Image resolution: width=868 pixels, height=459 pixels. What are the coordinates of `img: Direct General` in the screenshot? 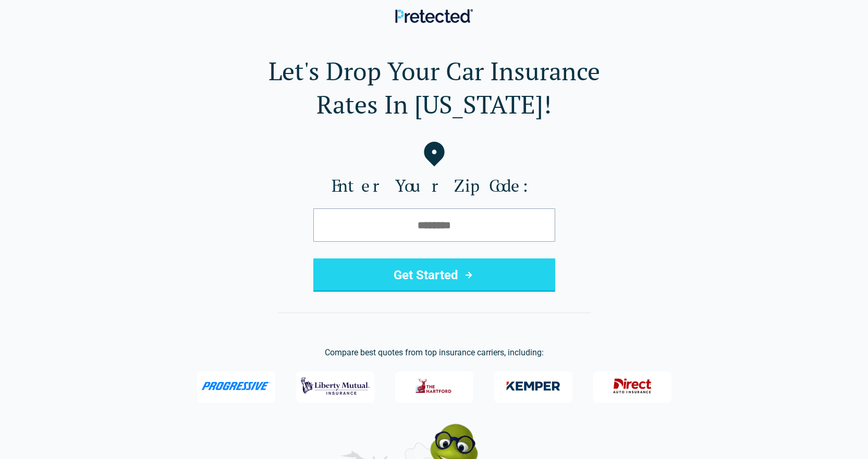 It's located at (633, 386).